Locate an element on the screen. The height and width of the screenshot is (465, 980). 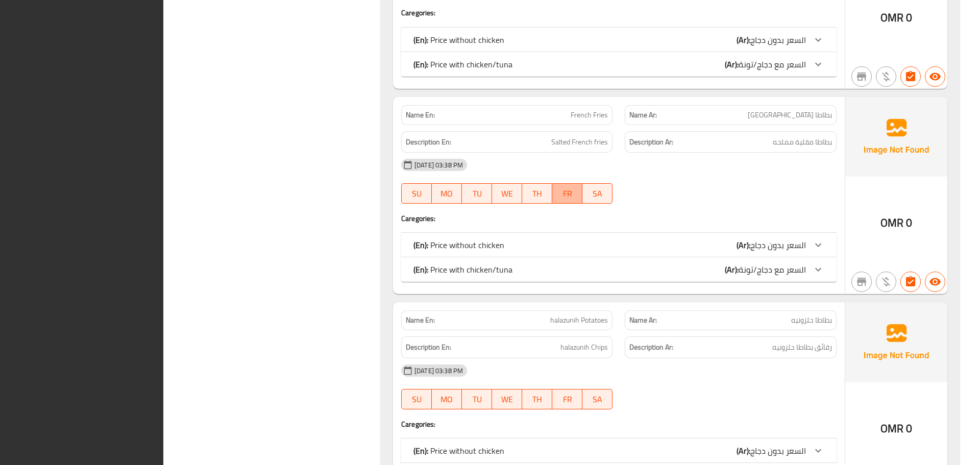
span: بطاطا مقلية مملحه is located at coordinates (803, 142).